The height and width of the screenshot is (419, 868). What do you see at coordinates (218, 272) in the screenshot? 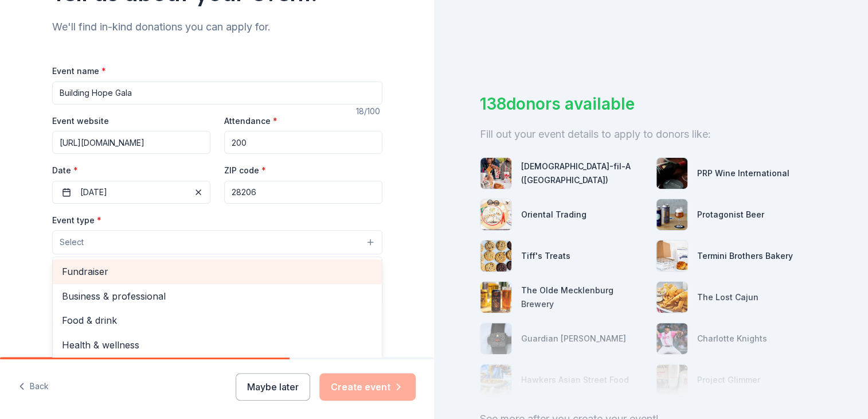
I see `span: Fundraiser` at bounding box center [218, 272].